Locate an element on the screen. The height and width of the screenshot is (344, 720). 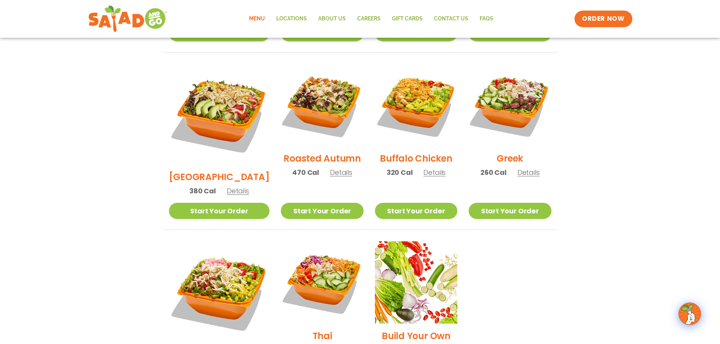
img: Product photo for Build Your Own is located at coordinates (416, 283).